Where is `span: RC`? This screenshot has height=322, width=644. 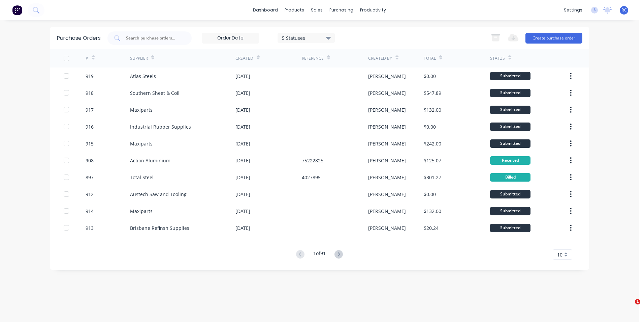 span: RC is located at coordinates (624, 10).